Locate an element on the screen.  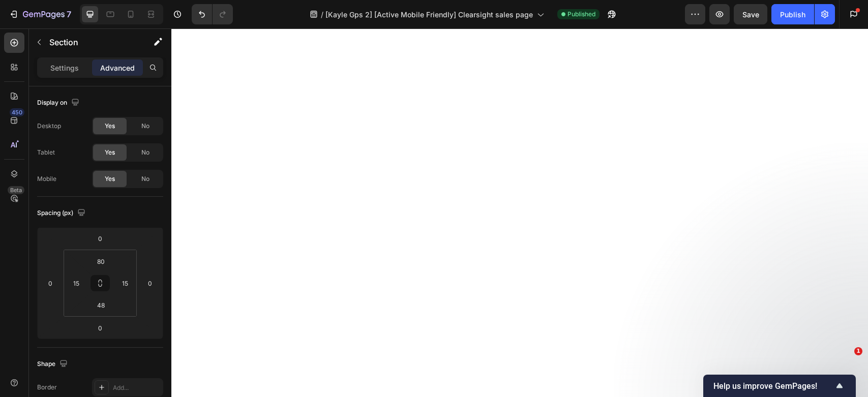
div: Spacing (px) is located at coordinates (62, 213).